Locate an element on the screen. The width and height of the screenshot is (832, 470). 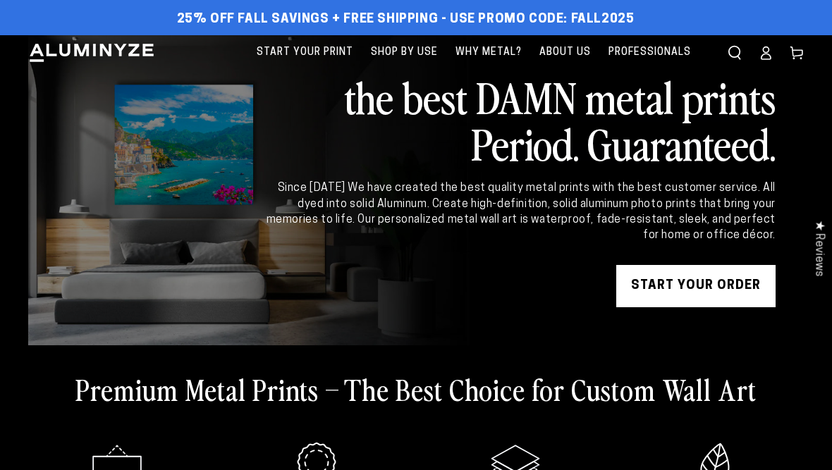
span: Professionals is located at coordinates (649, 52).